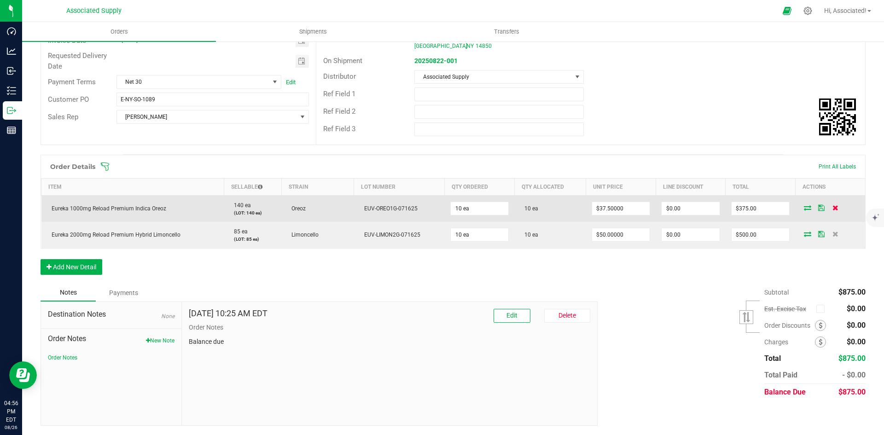  What do you see at coordinates (785, 392) in the screenshot?
I see `span: Balance Due` at bounding box center [785, 392].